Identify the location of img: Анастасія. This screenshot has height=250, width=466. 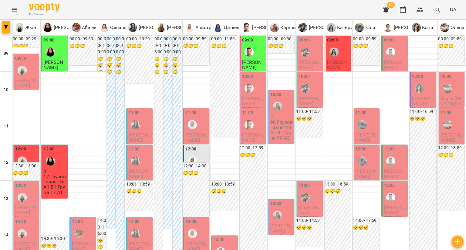
(192, 234).